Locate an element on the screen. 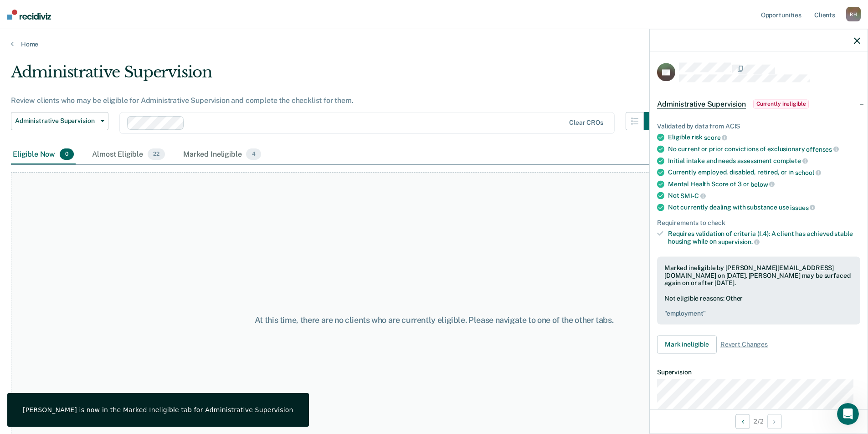 The image size is (868, 434). div: Clear CROs is located at coordinates (586, 123).